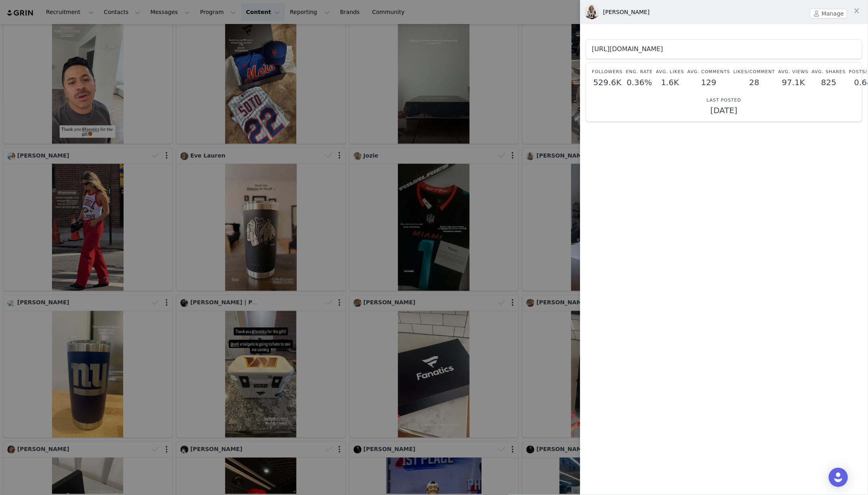 The height and width of the screenshot is (495, 868). What do you see at coordinates (607, 72) in the screenshot?
I see `p: Followers` at bounding box center [607, 72].